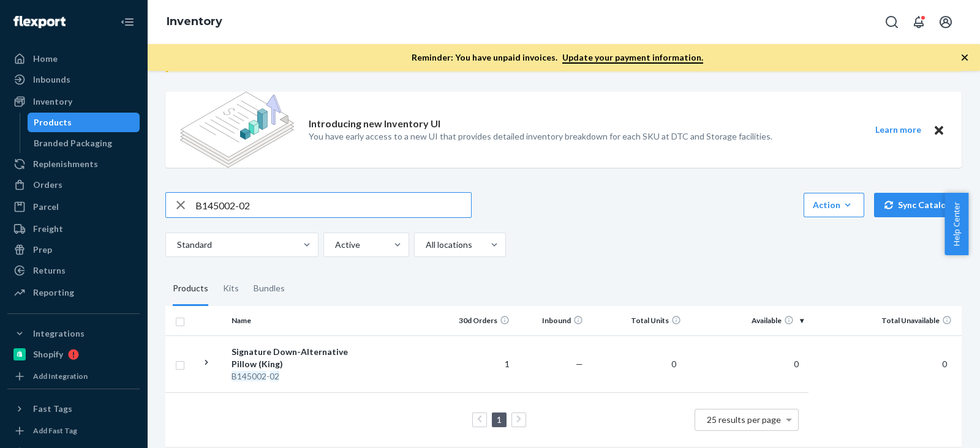 The image size is (980, 448). I want to click on p: Introducing new Inventory UI, so click(374, 123).